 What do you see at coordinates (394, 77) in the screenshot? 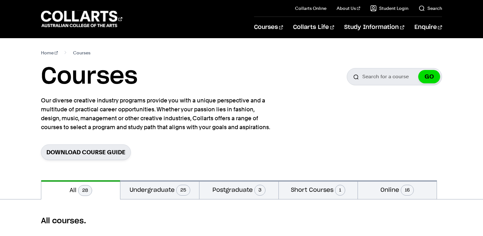
I see `input: Search for a course` at bounding box center [394, 77].